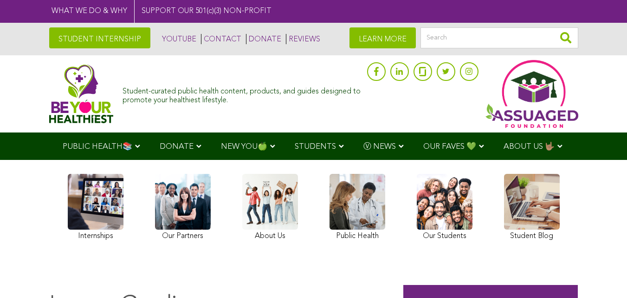  Describe the element at coordinates (422, 71) in the screenshot. I see `img: glassdoor` at that location.